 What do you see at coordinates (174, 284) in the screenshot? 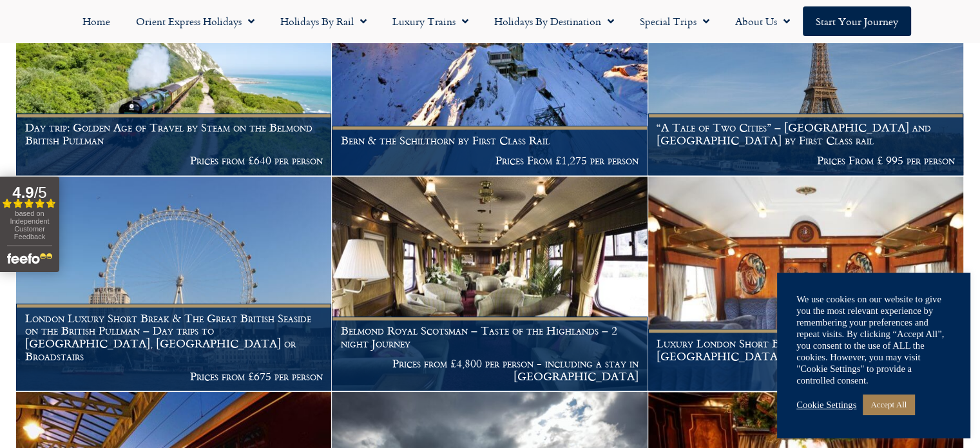
I see `a: London Luxury Short Break & The Great British Seaside on the British Pullman – Day trips to [GEOG...` at bounding box center [174, 284].